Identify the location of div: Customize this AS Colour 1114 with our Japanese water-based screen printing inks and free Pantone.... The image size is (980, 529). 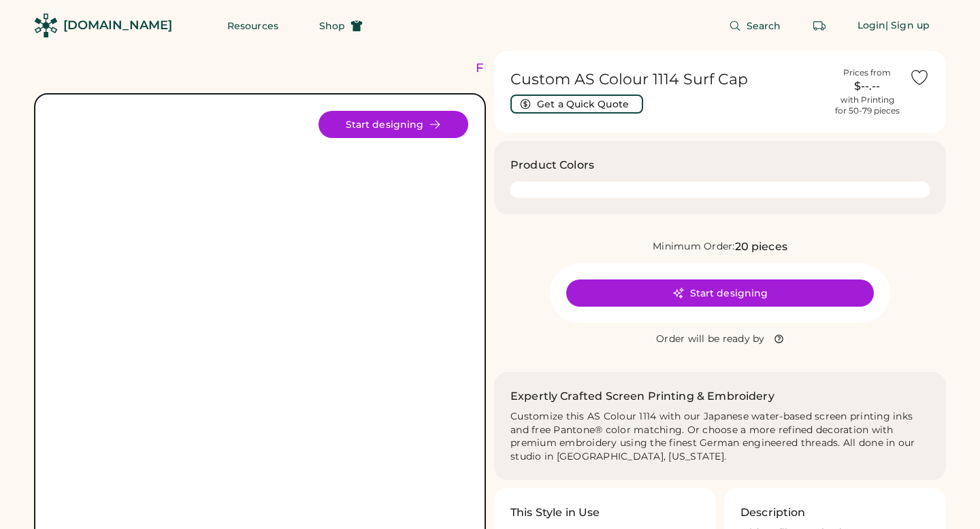
(720, 437).